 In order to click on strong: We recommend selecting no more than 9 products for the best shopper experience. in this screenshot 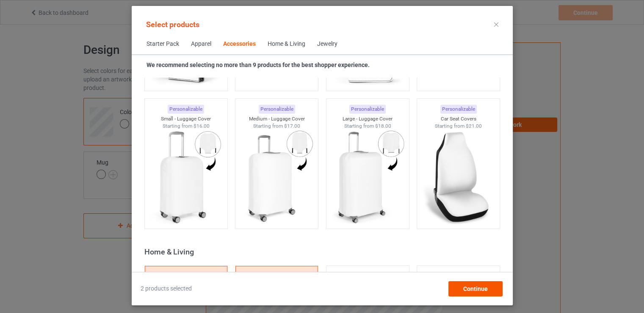, I will do `click(258, 65)`.